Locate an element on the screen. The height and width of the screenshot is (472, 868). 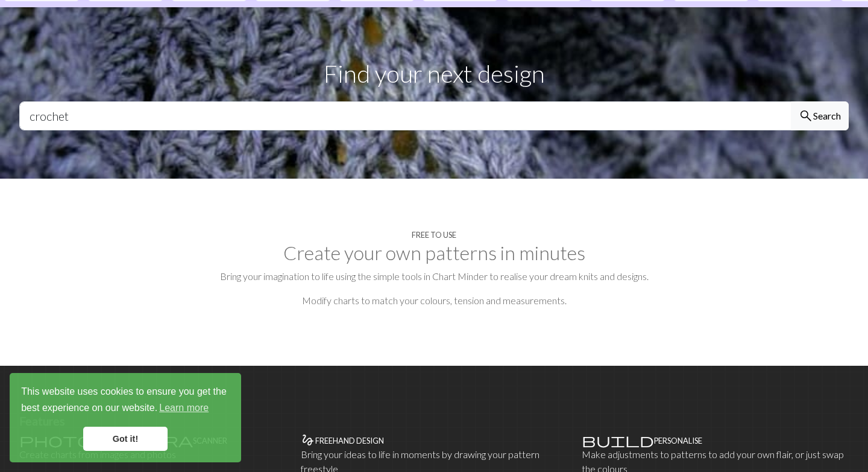
h4: Freehand design is located at coordinates (350, 441).